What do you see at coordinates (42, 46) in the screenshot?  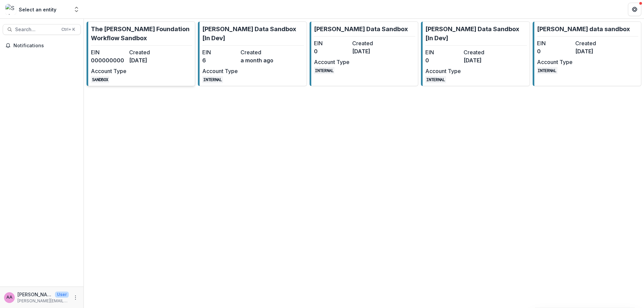 I see `button: Notifications` at bounding box center [42, 46].